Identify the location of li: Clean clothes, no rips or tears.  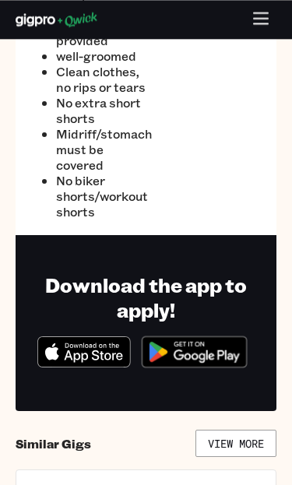
(101, 79).